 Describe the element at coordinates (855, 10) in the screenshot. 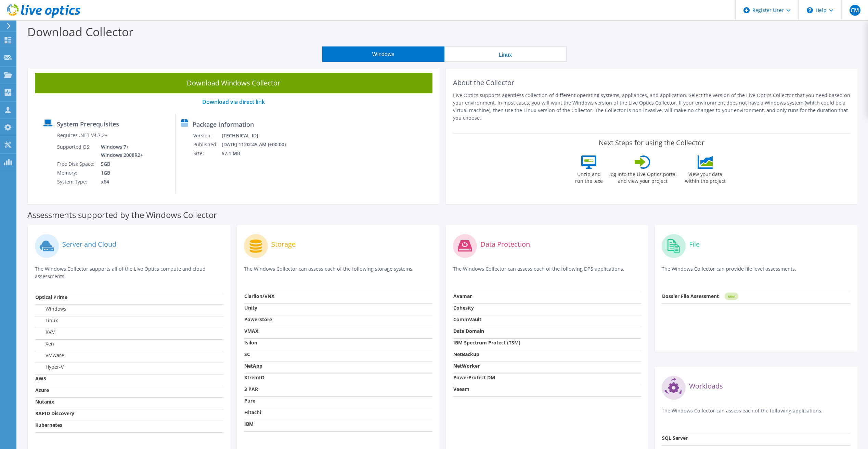

I see `span: CM` at that location.